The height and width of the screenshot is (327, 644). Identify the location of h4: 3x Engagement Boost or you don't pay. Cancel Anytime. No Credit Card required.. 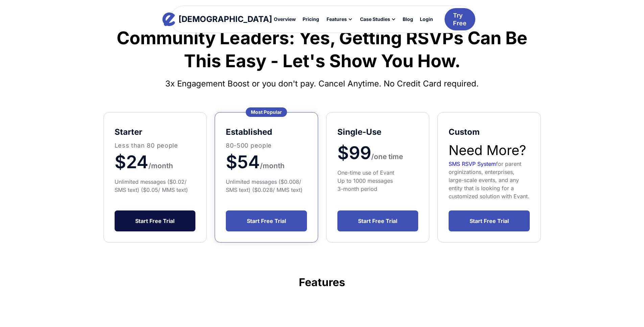
(322, 84).